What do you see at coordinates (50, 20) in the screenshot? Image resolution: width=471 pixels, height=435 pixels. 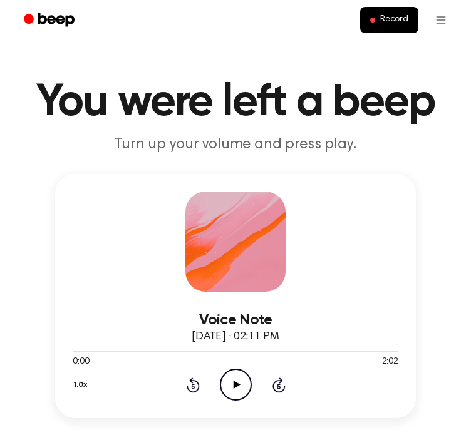 I see `a: Beep` at bounding box center [50, 20].